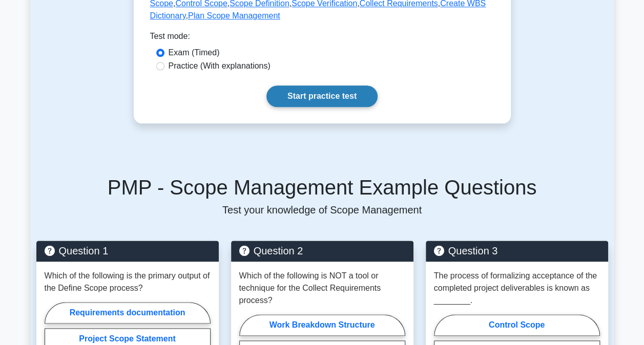 Image resolution: width=644 pixels, height=345 pixels. Describe the element at coordinates (517, 251) in the screenshot. I see `h5: Question 3` at that location.